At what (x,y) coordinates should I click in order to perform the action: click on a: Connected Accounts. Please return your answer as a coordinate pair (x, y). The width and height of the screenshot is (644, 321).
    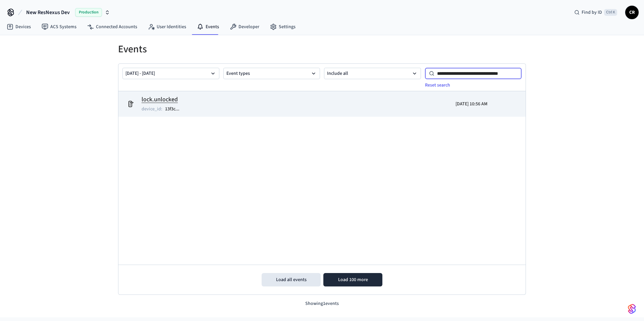
    Looking at the image, I should click on (112, 27).